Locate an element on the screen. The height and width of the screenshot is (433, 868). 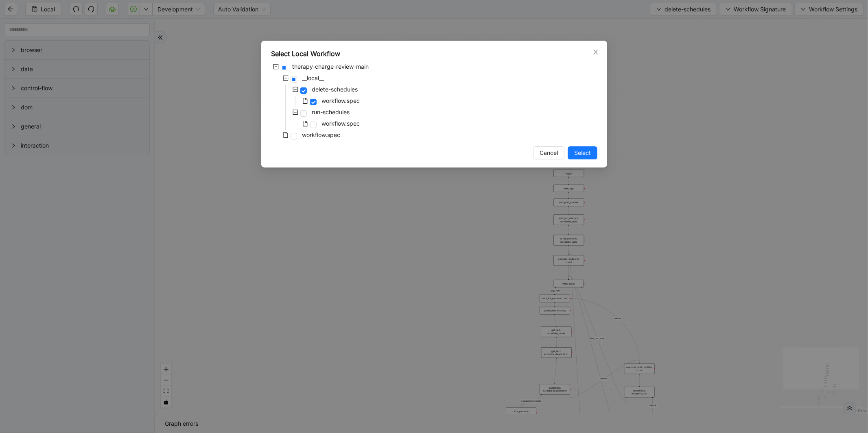
button: Cancel is located at coordinates (548, 153).